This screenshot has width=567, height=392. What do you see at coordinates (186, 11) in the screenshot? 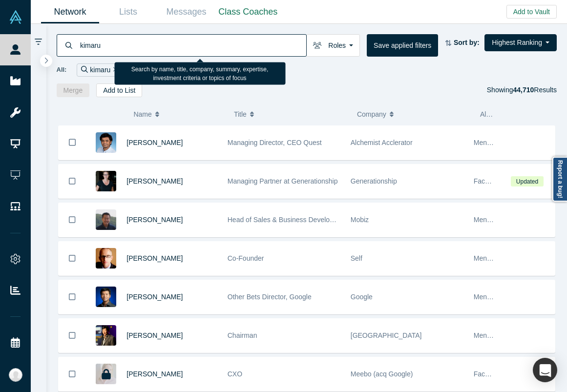
I see `a: Messages` at bounding box center [186, 11].